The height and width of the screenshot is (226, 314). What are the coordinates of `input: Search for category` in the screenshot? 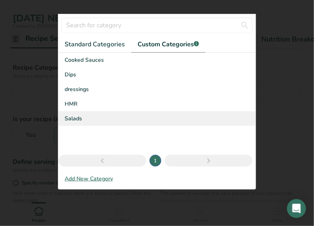 It's located at (157, 25).